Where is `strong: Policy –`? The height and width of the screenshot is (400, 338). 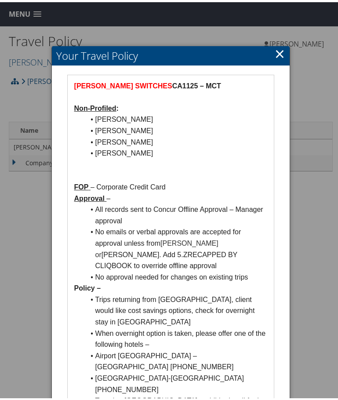 strong: Policy – is located at coordinates (87, 286).